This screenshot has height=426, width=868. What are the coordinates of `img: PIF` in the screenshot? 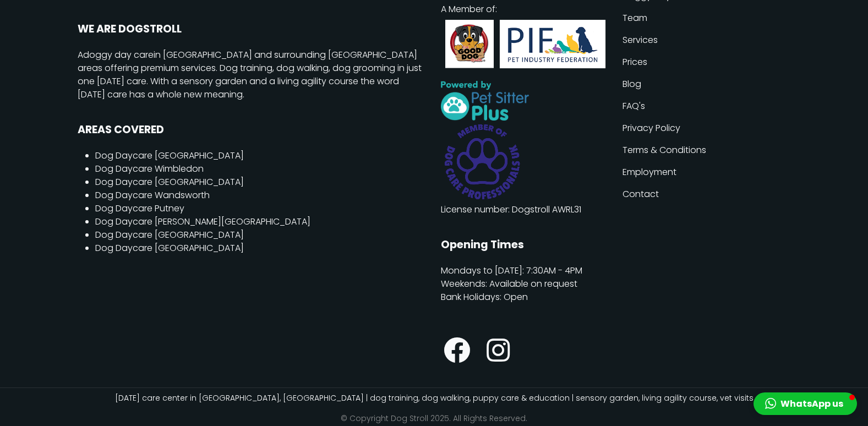 It's located at (525, 44).